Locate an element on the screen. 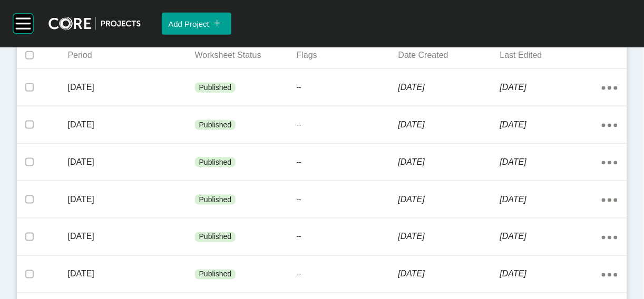 This screenshot has width=644, height=299. p: Worksheet Status is located at coordinates (246, 55).